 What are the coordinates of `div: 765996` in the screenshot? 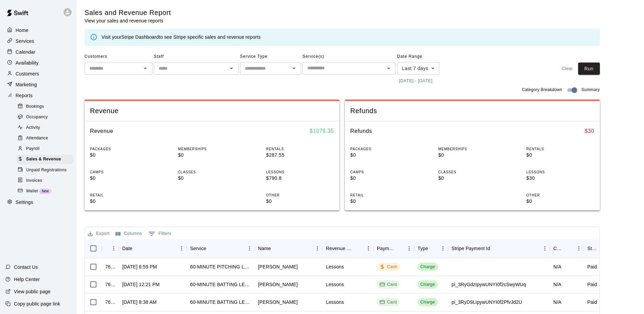 It's located at (110, 302).